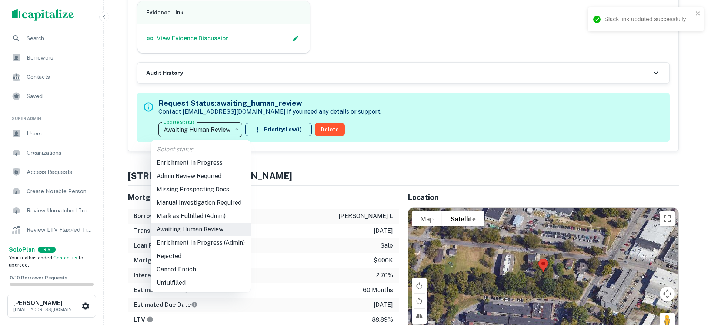  I want to click on li: Manual Investigation Required, so click(201, 203).